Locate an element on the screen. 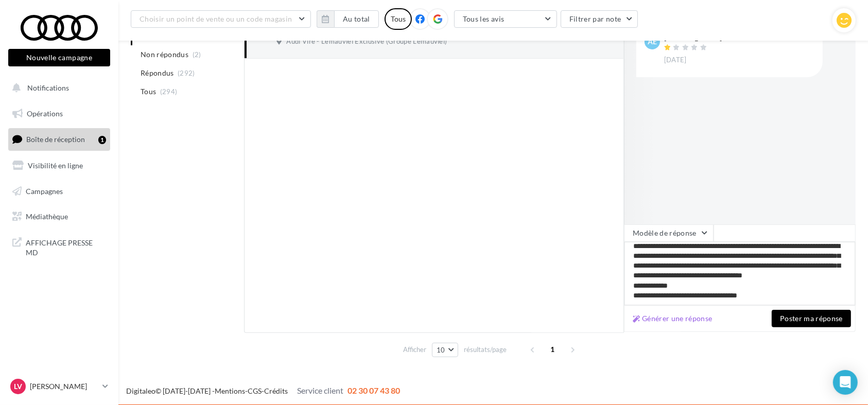  span: 02 30 07 43 80 is located at coordinates (374, 390).